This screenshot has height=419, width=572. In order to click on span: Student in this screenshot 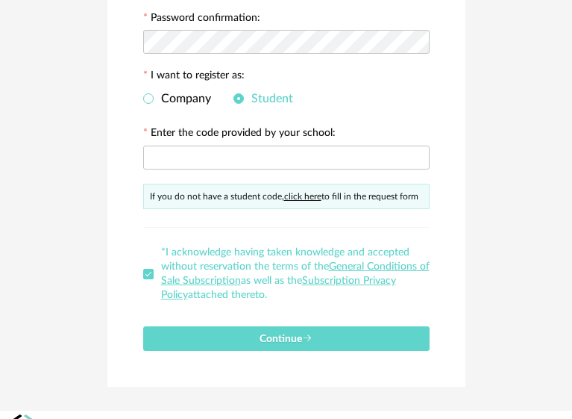, I will do `click(269, 99)`.